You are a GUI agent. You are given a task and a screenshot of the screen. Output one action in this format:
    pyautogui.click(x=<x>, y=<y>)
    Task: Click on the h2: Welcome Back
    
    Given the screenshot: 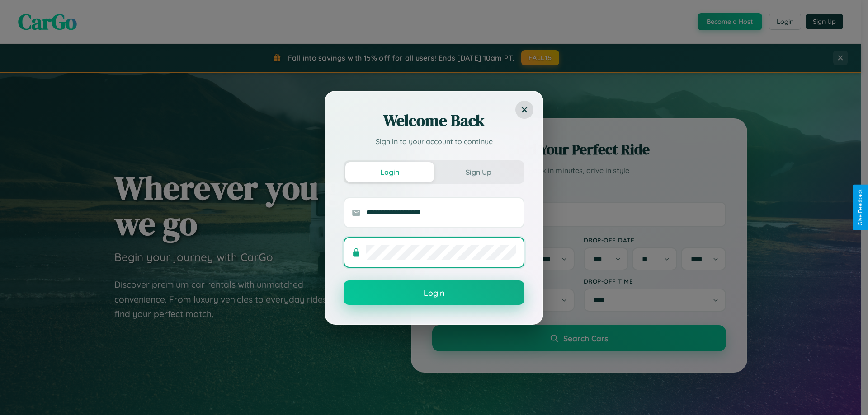 What is the action you would take?
    pyautogui.click(x=434, y=121)
    